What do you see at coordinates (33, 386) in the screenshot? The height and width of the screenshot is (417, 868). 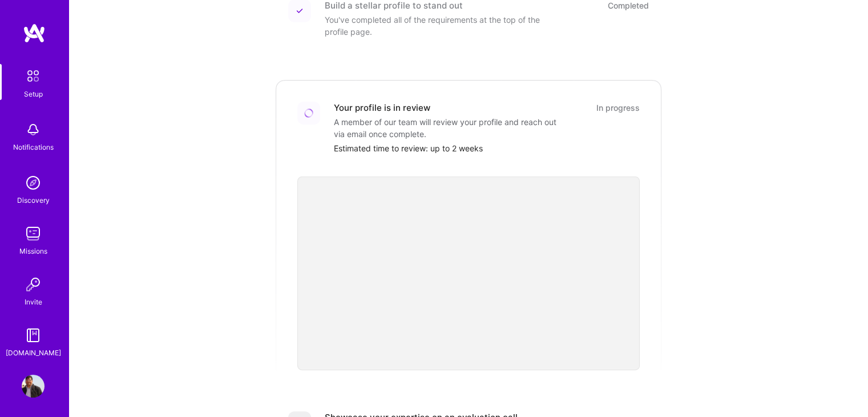 I see `img: User Avatar` at bounding box center [33, 386].